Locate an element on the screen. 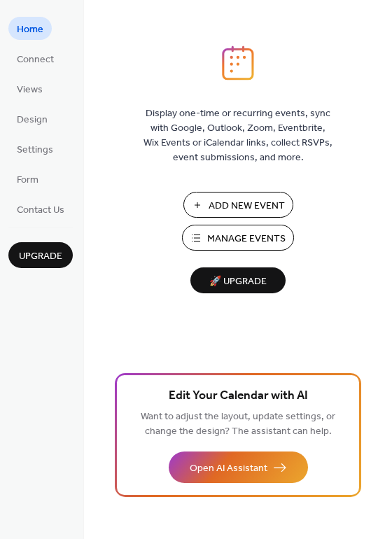 This screenshot has width=392, height=539. button: 🚀 Upgrade is located at coordinates (238, 280).